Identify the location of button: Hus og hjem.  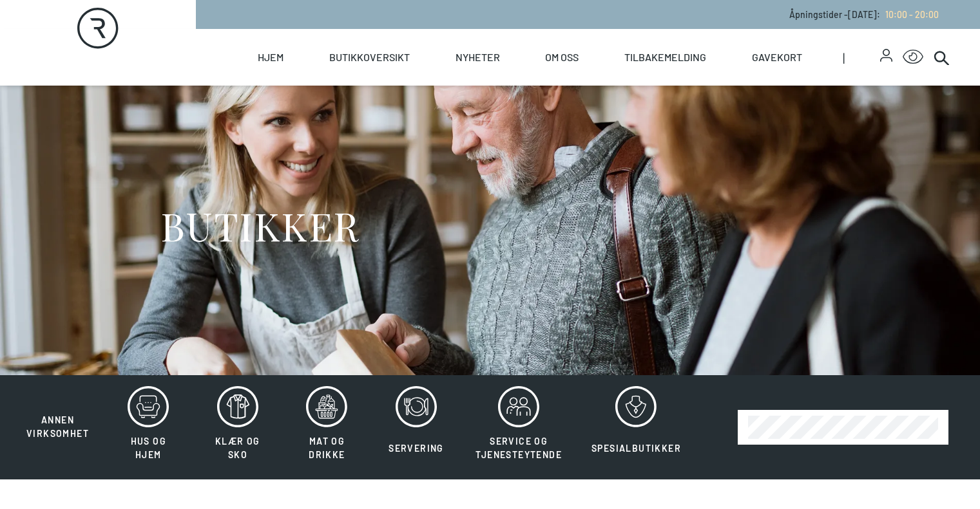
(148, 427).